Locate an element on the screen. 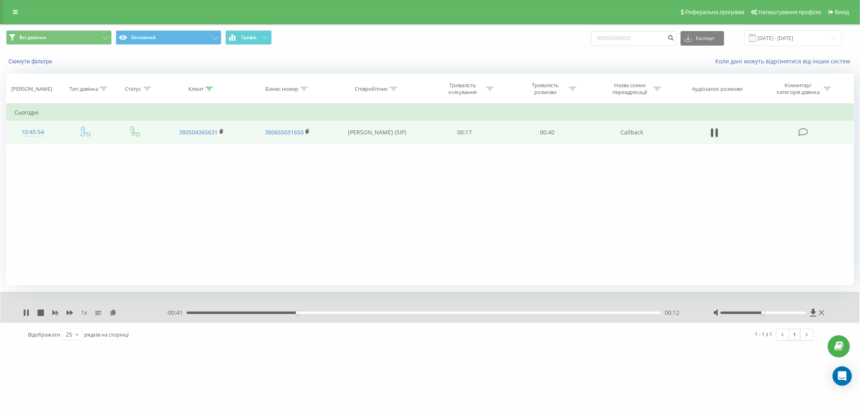  span: Реферальна програма is located at coordinates (715, 12).